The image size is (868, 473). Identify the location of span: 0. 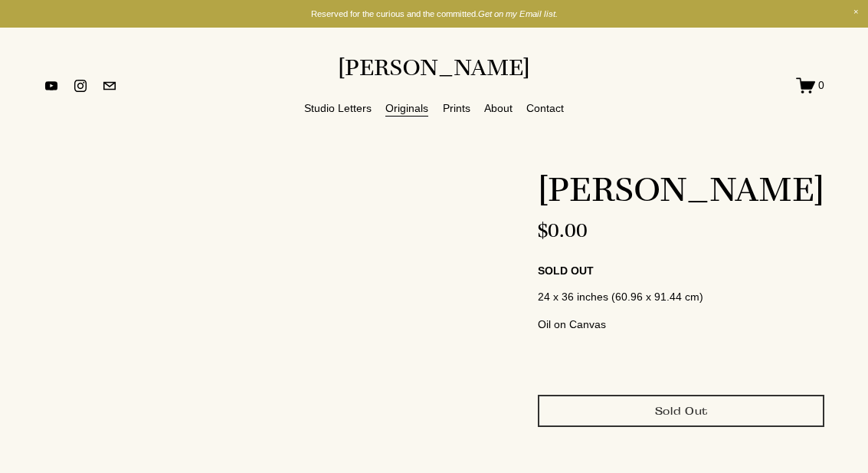
(821, 85).